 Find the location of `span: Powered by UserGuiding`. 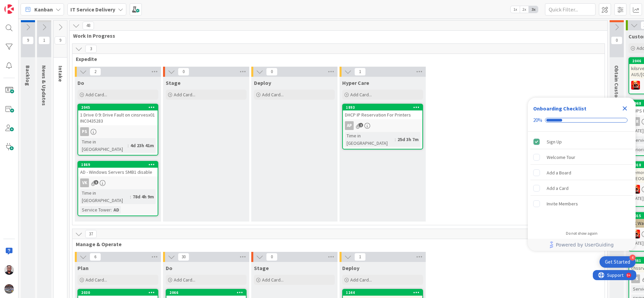

span: Powered by UserGuiding is located at coordinates (585, 244).